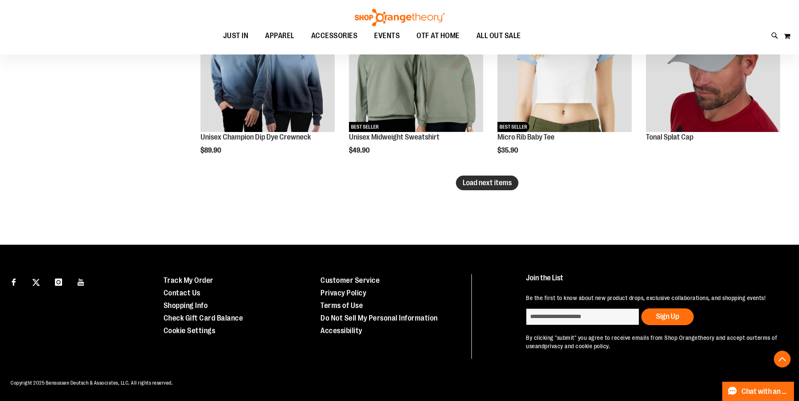 This screenshot has width=799, height=401. Describe the element at coordinates (341, 306) in the screenshot. I see `a: Terms of Use` at that location.